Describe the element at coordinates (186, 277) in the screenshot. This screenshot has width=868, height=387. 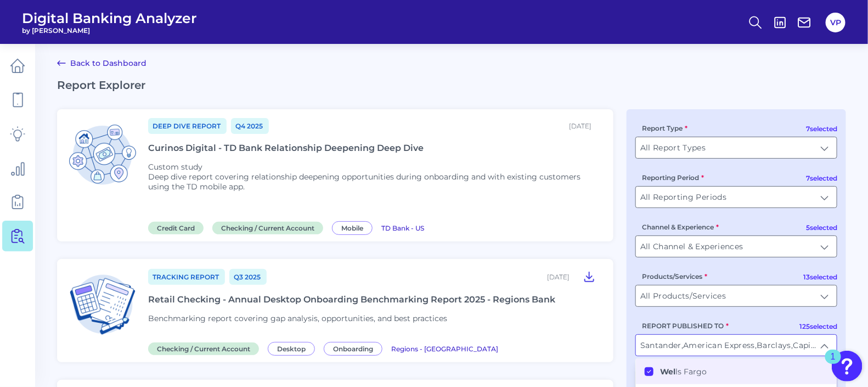
I see `span: Tracking Report` at that location.